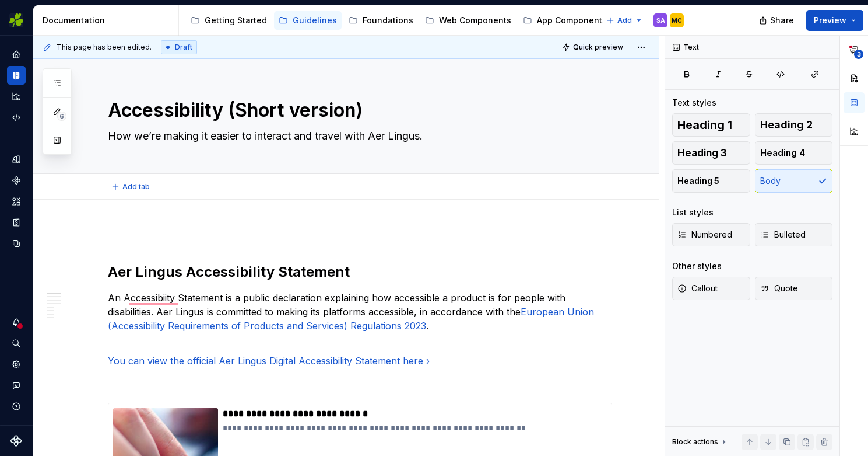 The width and height of the screenshot is (868, 456). Describe the element at coordinates (131, 186) in the screenshot. I see `button: Add tab` at that location.